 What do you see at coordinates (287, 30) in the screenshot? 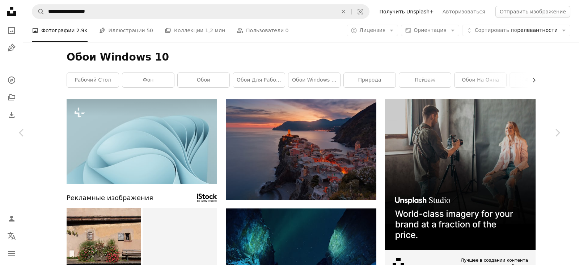
I see `font: 0` at bounding box center [287, 30].